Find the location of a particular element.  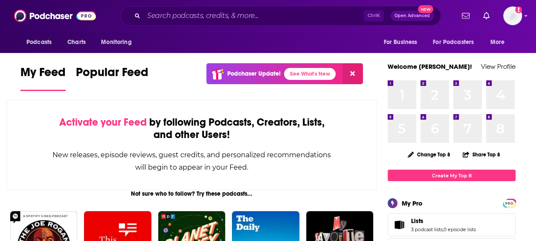

div: Search podcasts, credits, & more... is located at coordinates (281, 16).